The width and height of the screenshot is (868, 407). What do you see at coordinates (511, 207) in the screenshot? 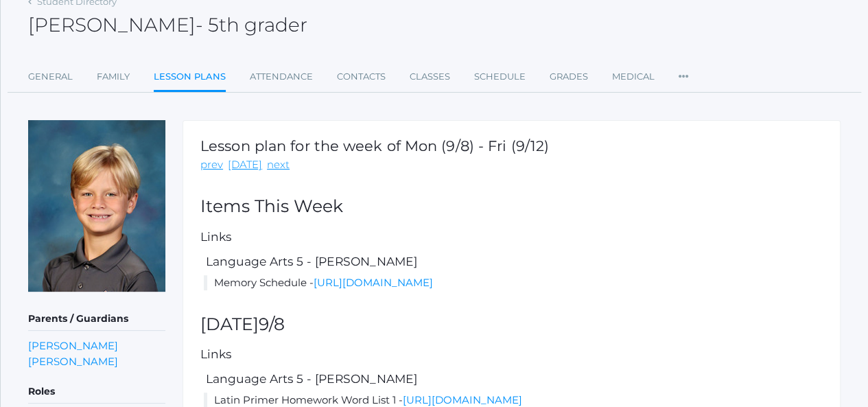
I see `h2: Items This Week` at bounding box center [511, 207].